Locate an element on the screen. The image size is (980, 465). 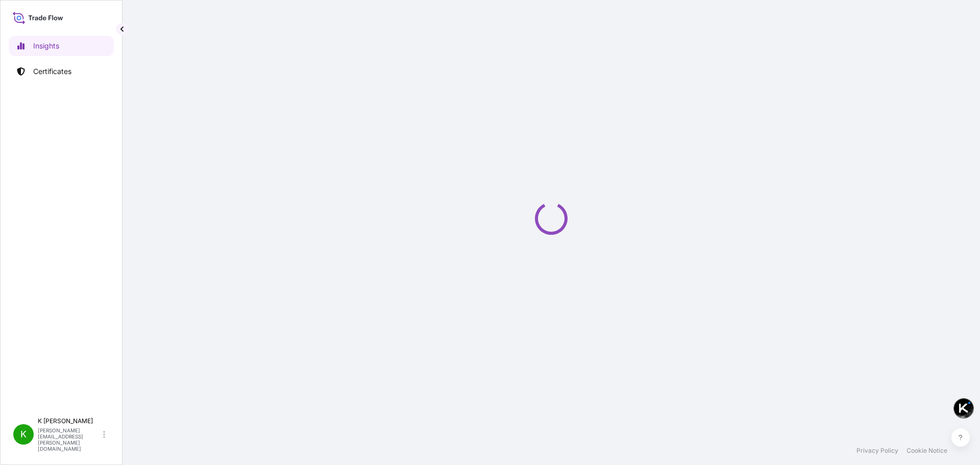
a: Insights is located at coordinates (61, 46).